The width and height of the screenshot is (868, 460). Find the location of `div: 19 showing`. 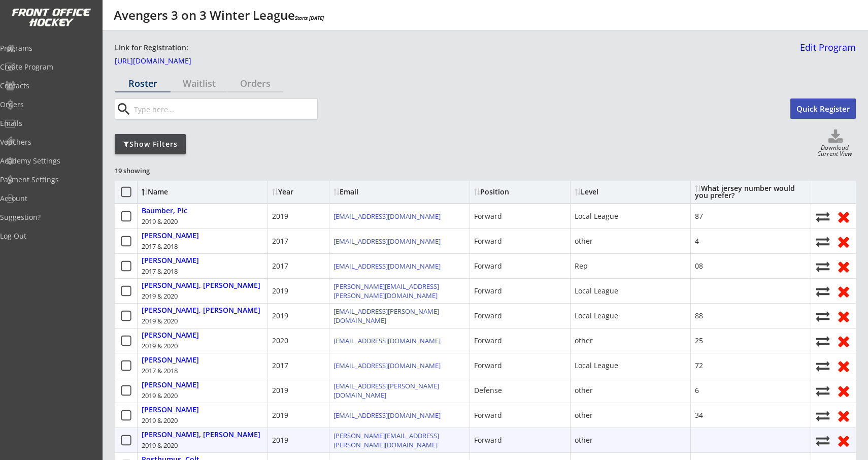

div: 19 showing is located at coordinates (151, 171).